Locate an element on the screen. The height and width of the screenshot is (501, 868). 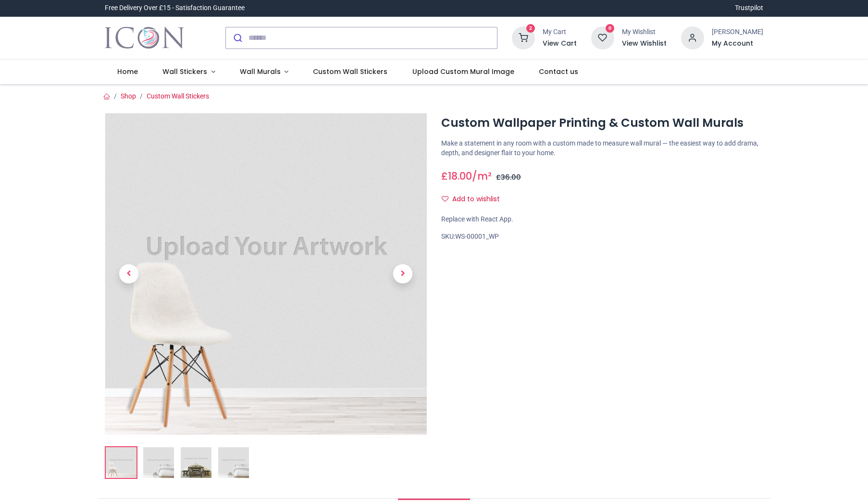
a: Previous is located at coordinates (129, 274).